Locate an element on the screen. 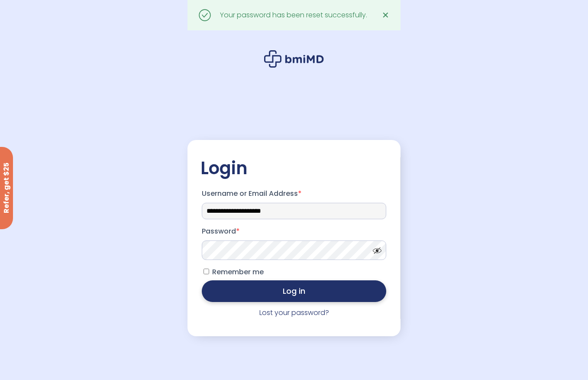 The height and width of the screenshot is (380, 588). input: Remember me is located at coordinates (206, 272).